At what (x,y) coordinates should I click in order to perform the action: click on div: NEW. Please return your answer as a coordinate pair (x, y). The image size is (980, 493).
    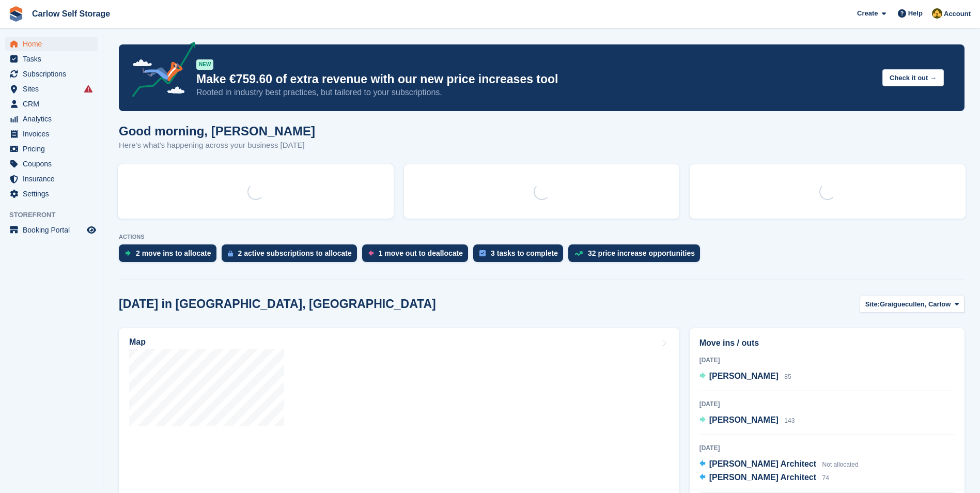
    Looking at the image, I should click on (204, 65).